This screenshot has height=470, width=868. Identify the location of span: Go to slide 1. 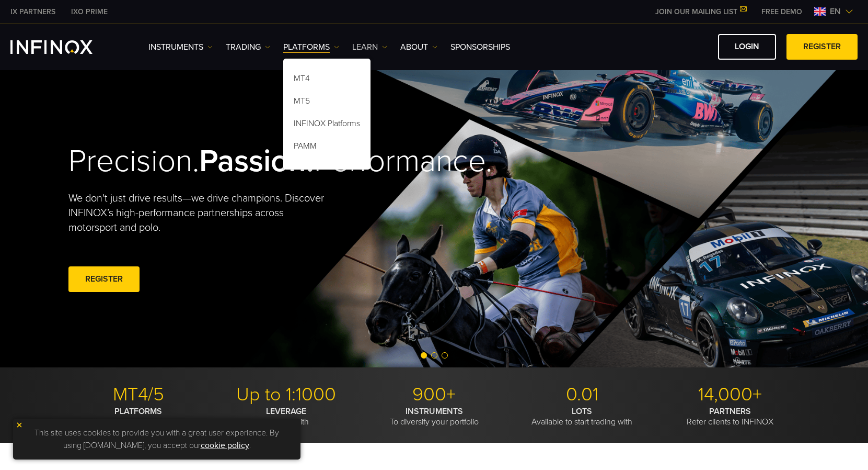
(424, 355).